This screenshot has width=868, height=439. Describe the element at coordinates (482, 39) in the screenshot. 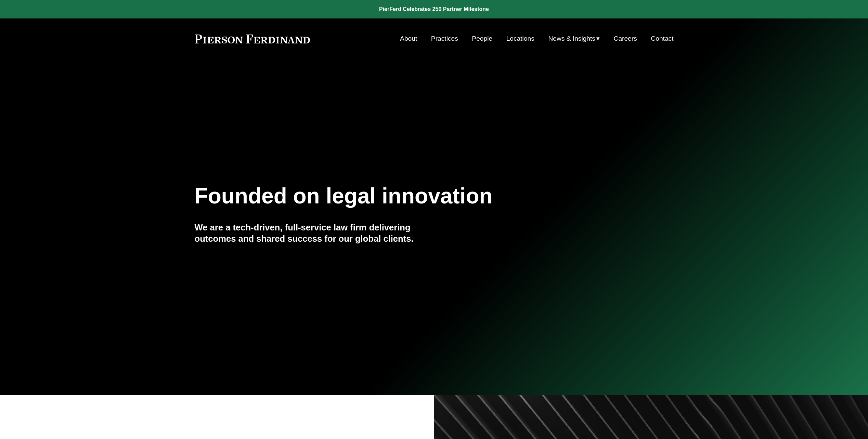

I see `a: People` at that location.